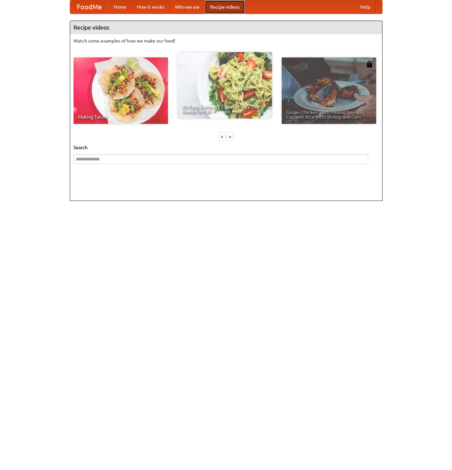 This screenshot has width=452, height=470. Describe the element at coordinates (151, 7) in the screenshot. I see `a: How it works` at that location.